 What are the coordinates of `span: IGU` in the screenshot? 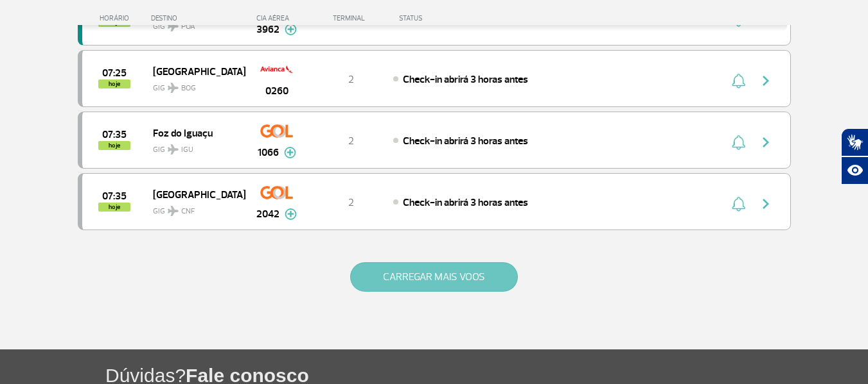 It's located at (187, 150).